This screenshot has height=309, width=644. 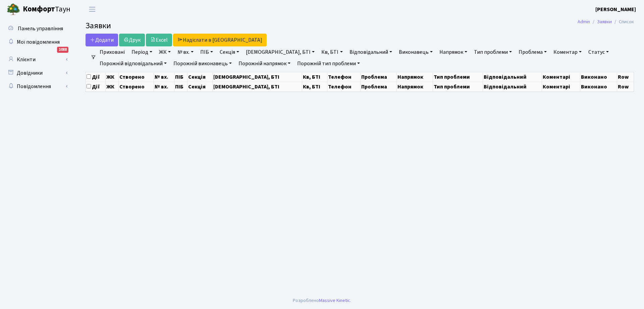 What do you see at coordinates (142, 52) in the screenshot?
I see `a: Період` at bounding box center [142, 52].